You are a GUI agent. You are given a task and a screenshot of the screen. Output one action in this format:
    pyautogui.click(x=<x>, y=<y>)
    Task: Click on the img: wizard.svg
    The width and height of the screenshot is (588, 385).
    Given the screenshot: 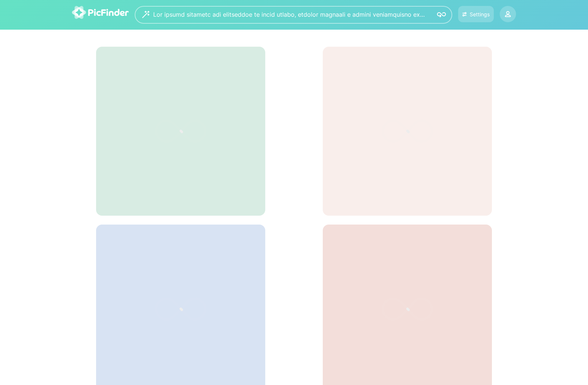 What is the action you would take?
    pyautogui.click(x=146, y=14)
    